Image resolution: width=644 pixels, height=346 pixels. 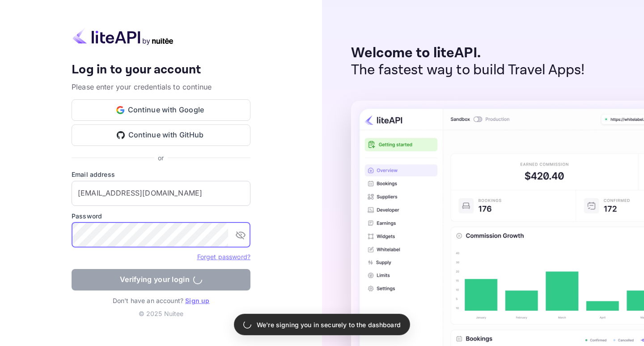 I want to click on button: Continue with GitHub, so click(x=161, y=135).